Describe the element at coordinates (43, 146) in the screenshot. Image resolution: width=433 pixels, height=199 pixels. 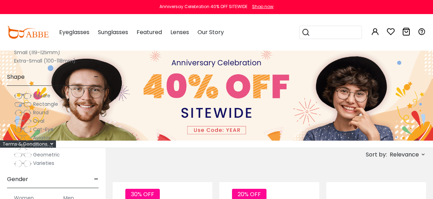
I see `span: Browline` at that location.